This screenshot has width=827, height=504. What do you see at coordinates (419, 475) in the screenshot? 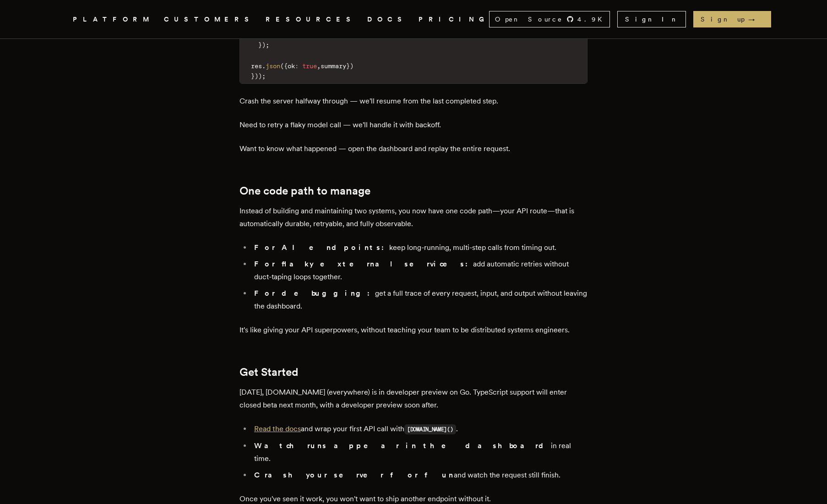
I see `li: and watch the request still finish.` at bounding box center [419, 475].